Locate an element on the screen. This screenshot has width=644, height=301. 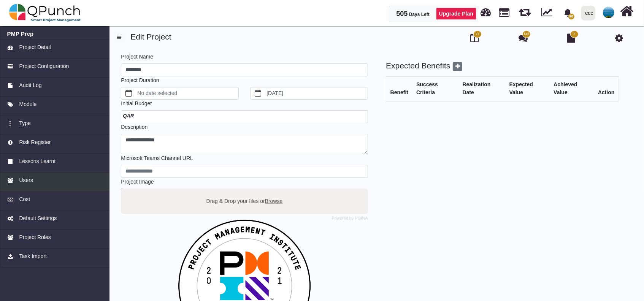
span: Module is located at coordinates (28, 104).